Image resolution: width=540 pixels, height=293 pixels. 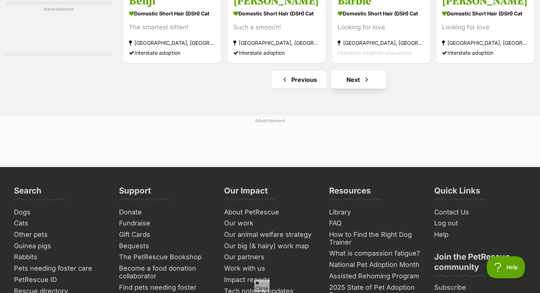 I want to click on a: Our partners, so click(x=270, y=257).